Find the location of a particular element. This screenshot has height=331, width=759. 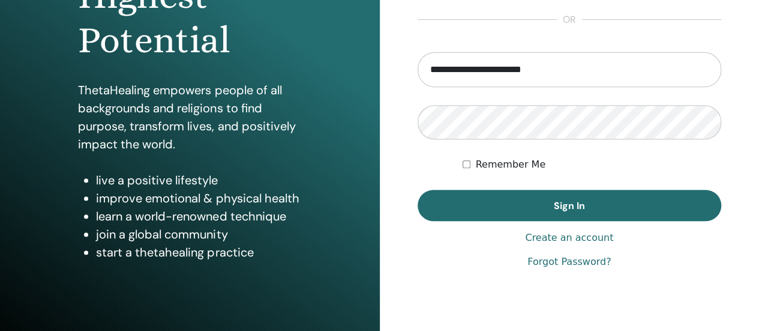

li: live a positive lifestyle is located at coordinates (199, 180).